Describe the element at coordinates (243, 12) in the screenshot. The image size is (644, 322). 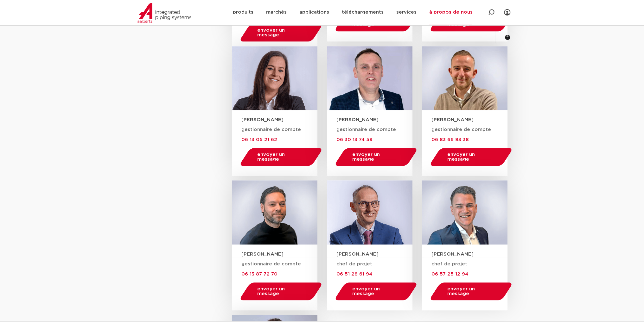
I see `font: produits` at that location.